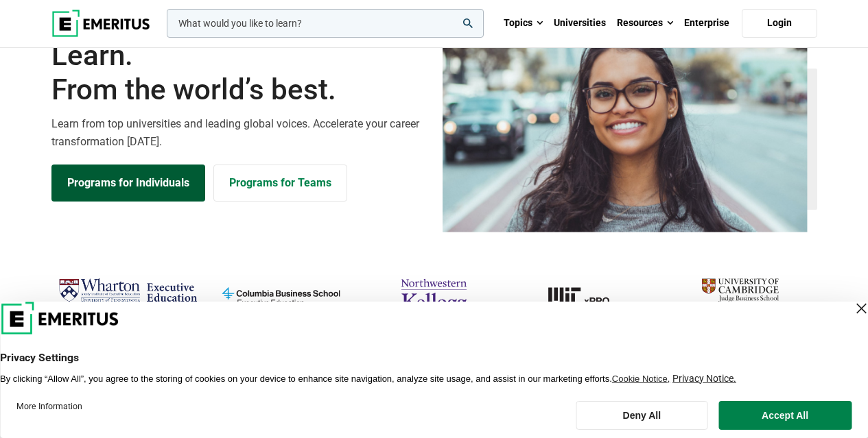  I want to click on a: cambridge-judge-business-school, so click(740, 296).